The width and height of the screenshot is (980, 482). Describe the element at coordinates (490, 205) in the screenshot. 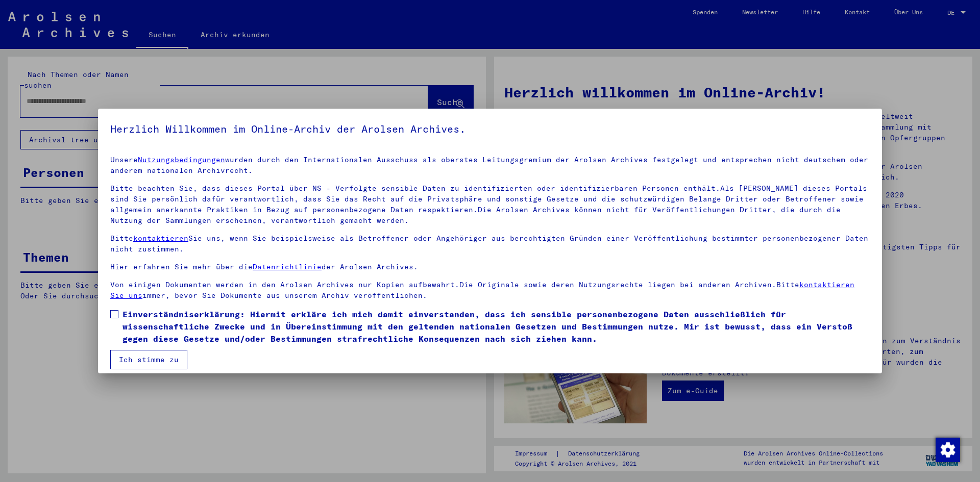

I see `p: Bitte beachten Sie, dass dieses Portal über NS - Verfolgte sensible Daten zu identifizierten oder...` at that location.